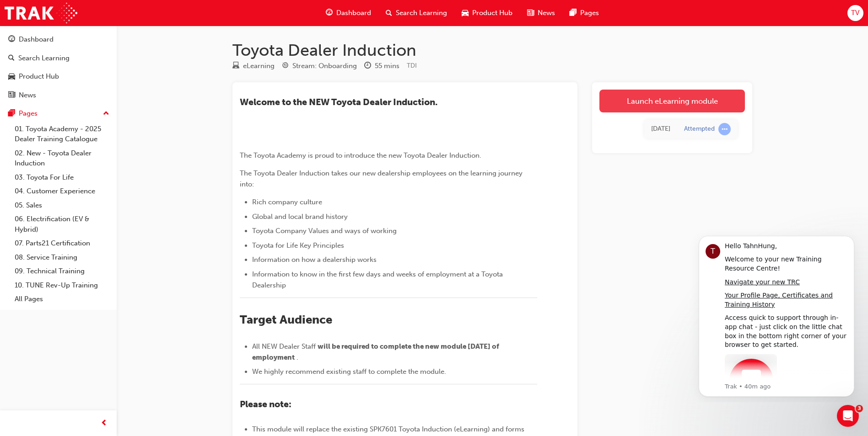  Describe the element at coordinates (236, 67) in the screenshot. I see `span: learningResourceType_ELEARNING-icon` at that location.